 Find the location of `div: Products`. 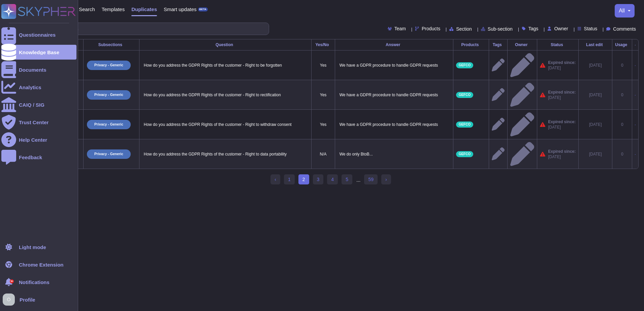

div: Products is located at coordinates (471, 45).